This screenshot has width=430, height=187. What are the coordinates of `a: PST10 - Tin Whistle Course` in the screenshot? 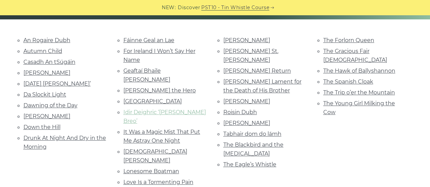 It's located at (235, 7).